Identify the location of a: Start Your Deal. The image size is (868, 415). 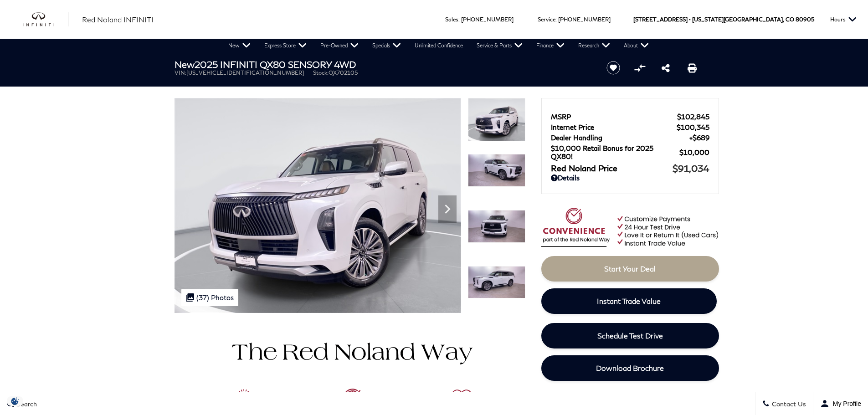
(630, 269).